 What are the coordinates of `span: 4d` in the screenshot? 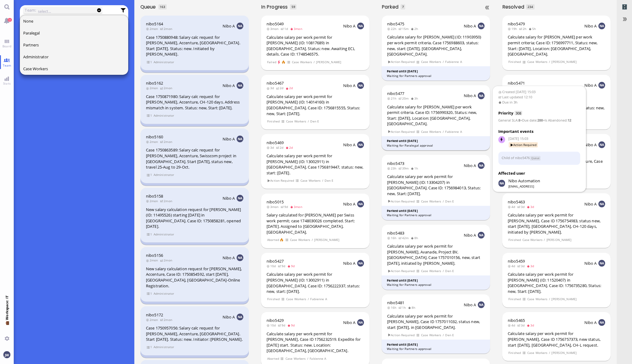 It's located at (512, 206).